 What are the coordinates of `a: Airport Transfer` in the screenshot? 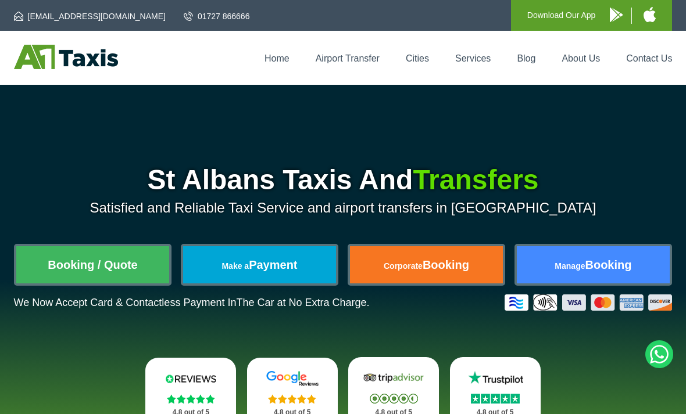 It's located at (348, 58).